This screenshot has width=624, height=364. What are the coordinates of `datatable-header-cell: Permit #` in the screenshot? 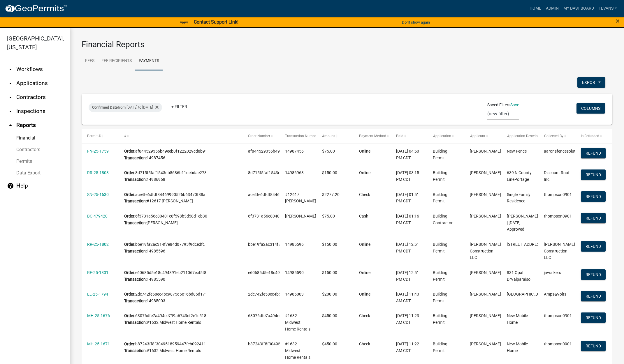 It's located at (100, 136).